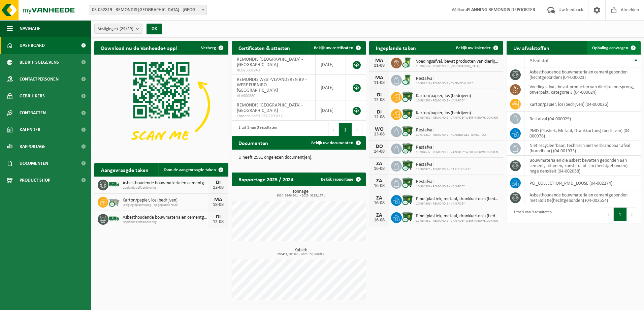 The image size is (644, 310). What do you see at coordinates (193, 170) in the screenshot?
I see `a: Toon de aangevraagde taken` at bounding box center [193, 170].